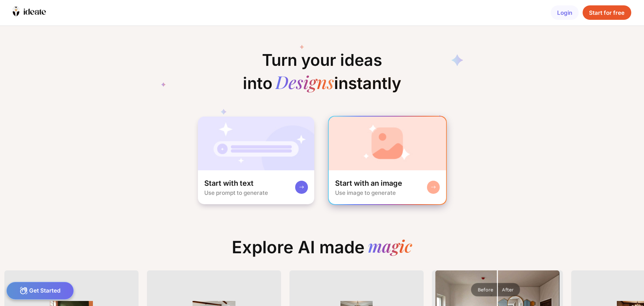 The height and width of the screenshot is (306, 644). Describe the element at coordinates (387, 143) in the screenshot. I see `img: startWithImageCardBg.jpg` at that location.